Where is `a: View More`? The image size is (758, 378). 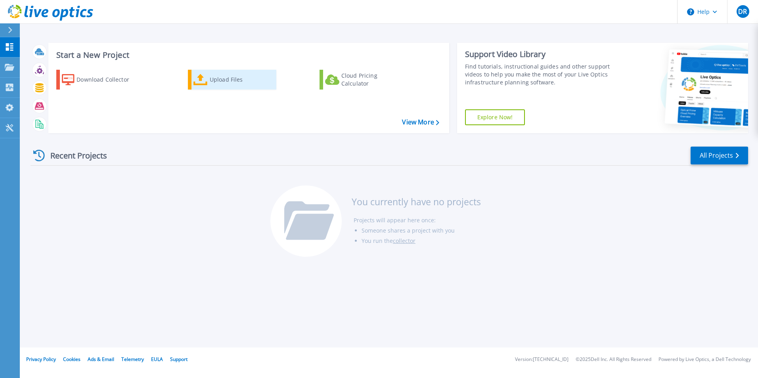 a: View More is located at coordinates (420, 122).